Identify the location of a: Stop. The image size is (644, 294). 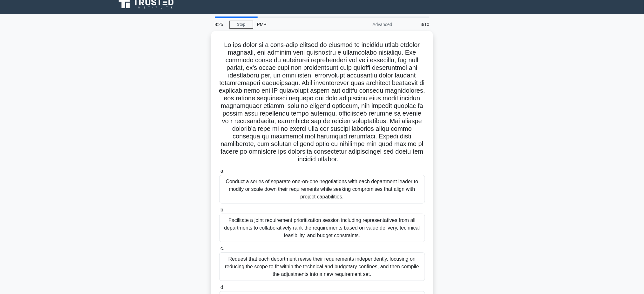
(241, 24).